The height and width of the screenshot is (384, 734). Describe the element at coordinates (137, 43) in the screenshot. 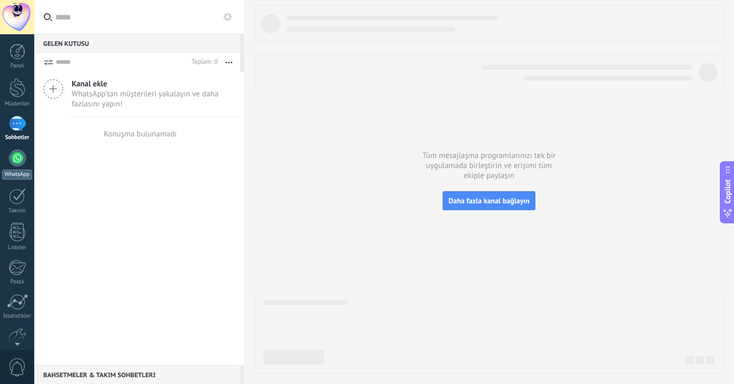

I see `div: Gelen Kutusu` at that location.